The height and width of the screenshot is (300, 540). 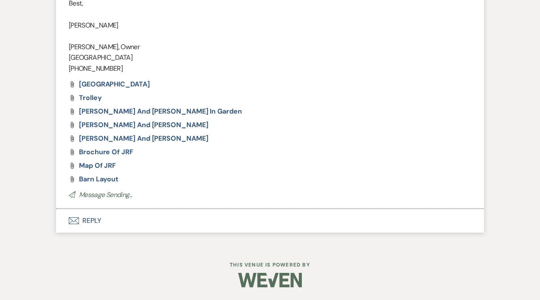 What do you see at coordinates (270, 195) in the screenshot?
I see `p: Message Sending...` at bounding box center [270, 195].